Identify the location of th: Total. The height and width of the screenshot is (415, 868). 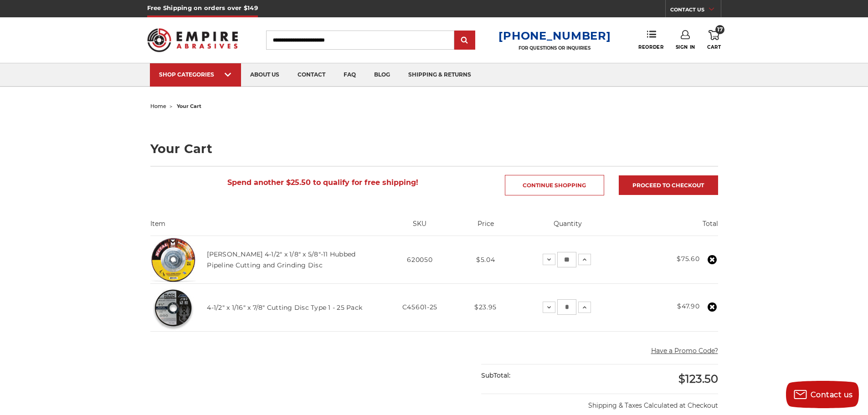
(671, 227).